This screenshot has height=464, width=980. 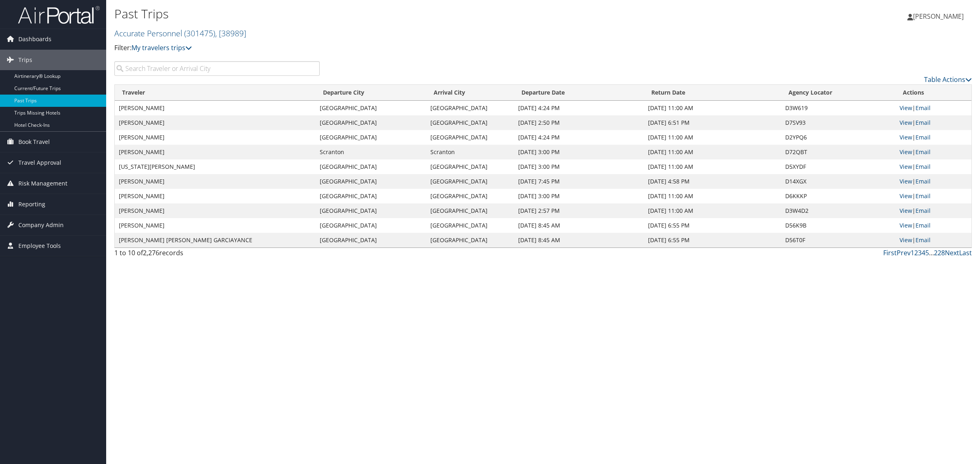 What do you see at coordinates (180, 33) in the screenshot?
I see `a: Accurate Personnel` at bounding box center [180, 33].